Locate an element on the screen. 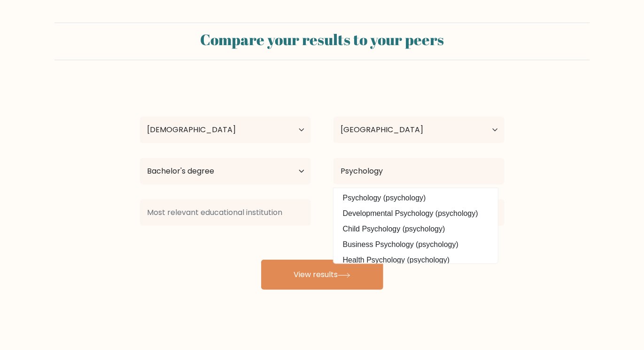 The height and width of the screenshot is (350, 644). option: Psychology (psychology) is located at coordinates (416, 198).